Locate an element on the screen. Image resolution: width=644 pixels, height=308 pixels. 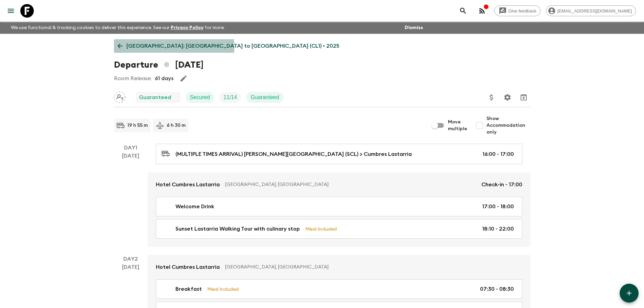
a: Give feedback is located at coordinates (517, 10).